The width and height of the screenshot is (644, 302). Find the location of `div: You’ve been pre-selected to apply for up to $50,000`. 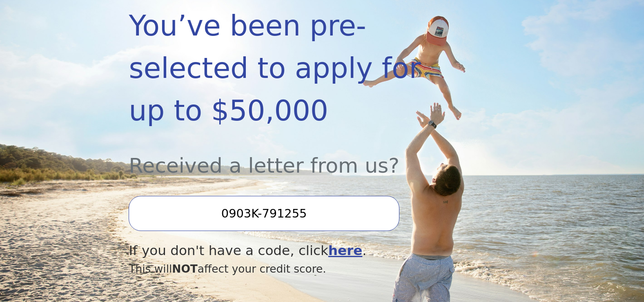

div: You’ve been pre-selected to apply for up to $50,000 is located at coordinates (293, 68).